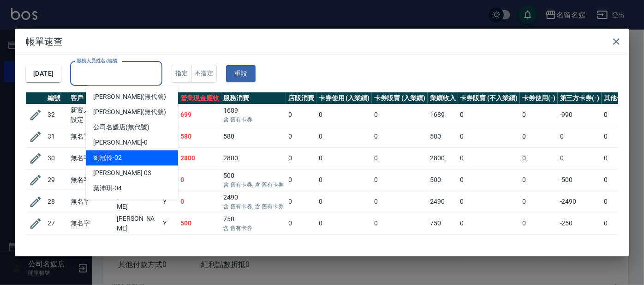  I want to click on td: 2198, so click(199, 244).